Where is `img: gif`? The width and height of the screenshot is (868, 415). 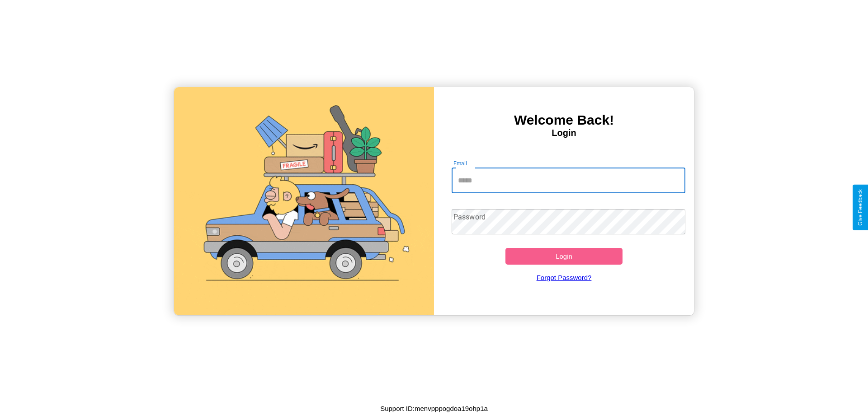
img: gif is located at coordinates (303, 202).